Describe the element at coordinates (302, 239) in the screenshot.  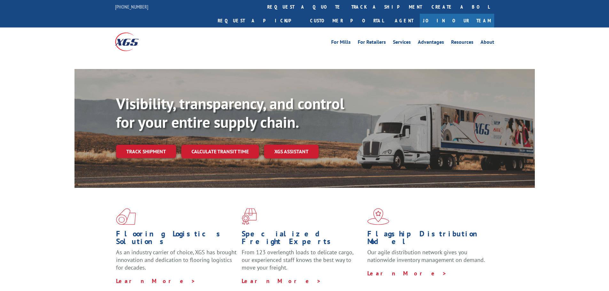
I see `h1: Specialized Freight Experts` at that location.